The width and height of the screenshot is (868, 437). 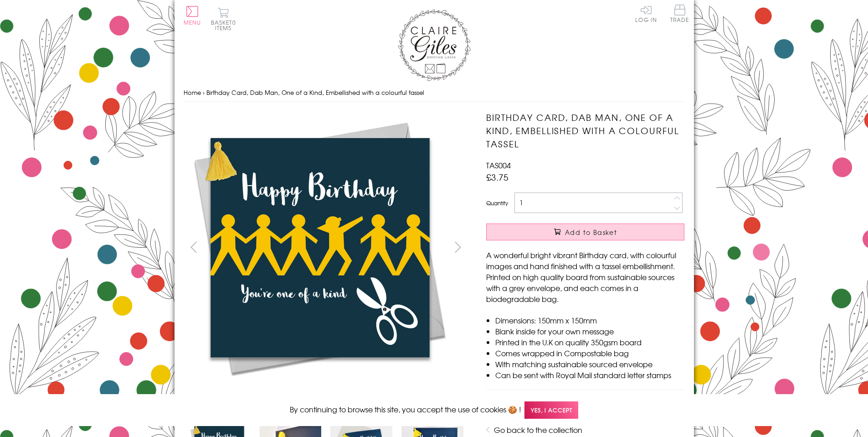 I want to click on label: Quantity, so click(x=497, y=203).